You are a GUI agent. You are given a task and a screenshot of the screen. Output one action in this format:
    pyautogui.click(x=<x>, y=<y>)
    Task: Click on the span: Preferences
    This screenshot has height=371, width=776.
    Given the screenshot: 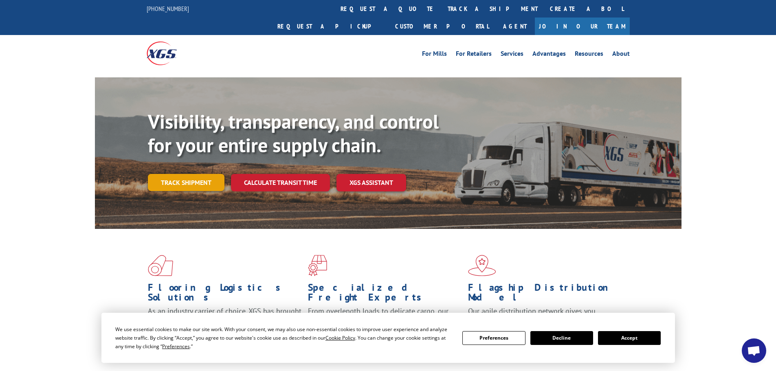 What is the action you would take?
    pyautogui.click(x=176, y=346)
    